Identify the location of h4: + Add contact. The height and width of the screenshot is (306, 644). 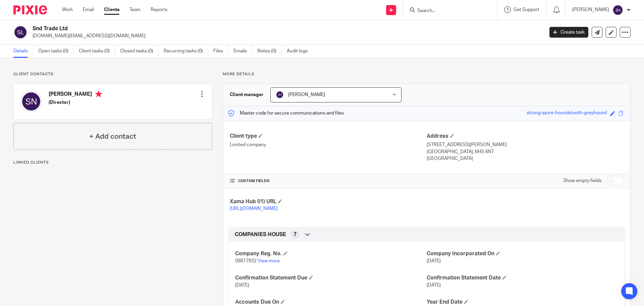
(113, 136).